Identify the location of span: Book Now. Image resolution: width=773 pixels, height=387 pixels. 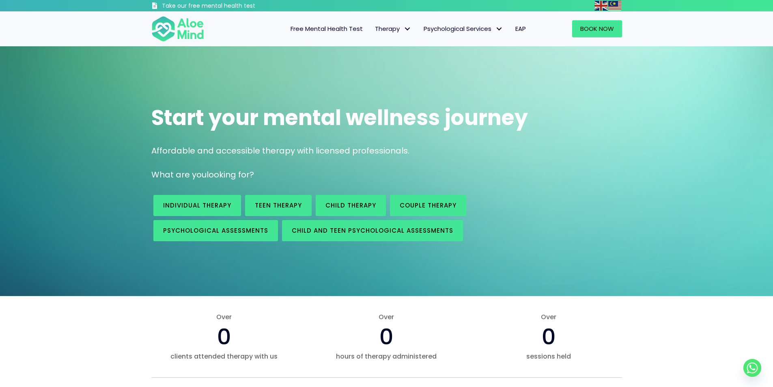
(597, 28).